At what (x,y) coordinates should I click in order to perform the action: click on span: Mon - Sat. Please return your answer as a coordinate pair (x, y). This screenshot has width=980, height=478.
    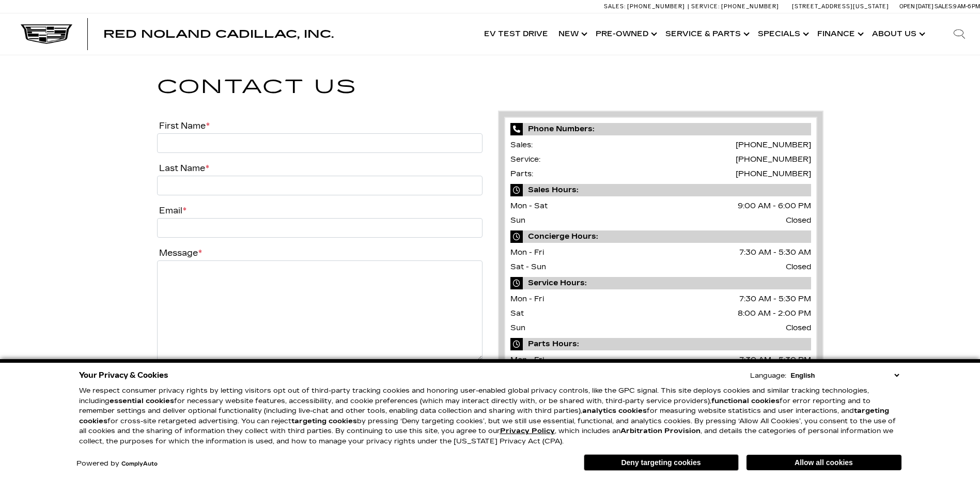
    Looking at the image, I should click on (530, 206).